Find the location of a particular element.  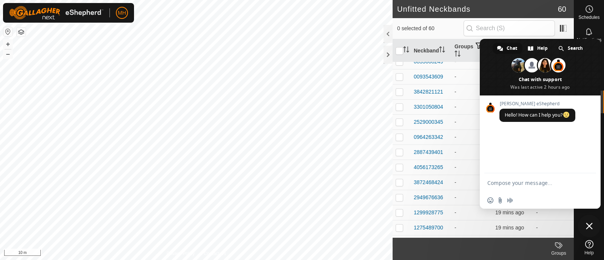

span: Insert an emoji is located at coordinates (491, 201).